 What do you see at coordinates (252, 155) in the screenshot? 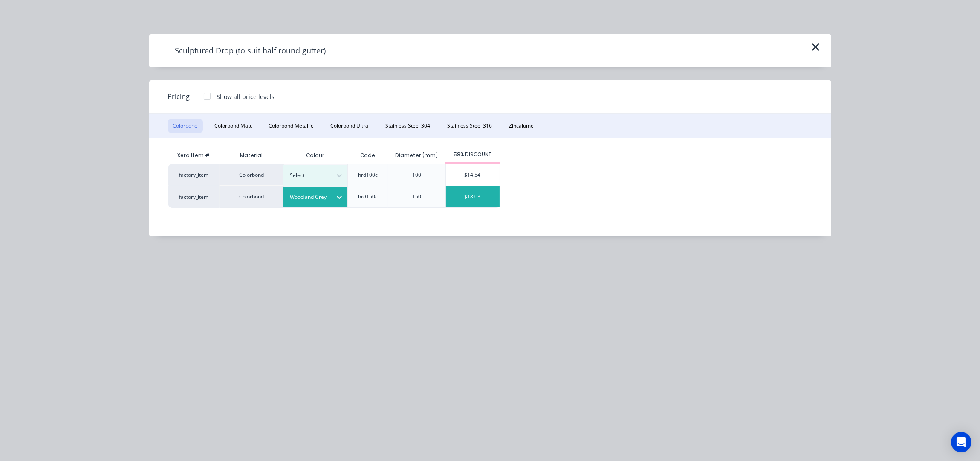
I see `div: Material` at bounding box center [252, 155].